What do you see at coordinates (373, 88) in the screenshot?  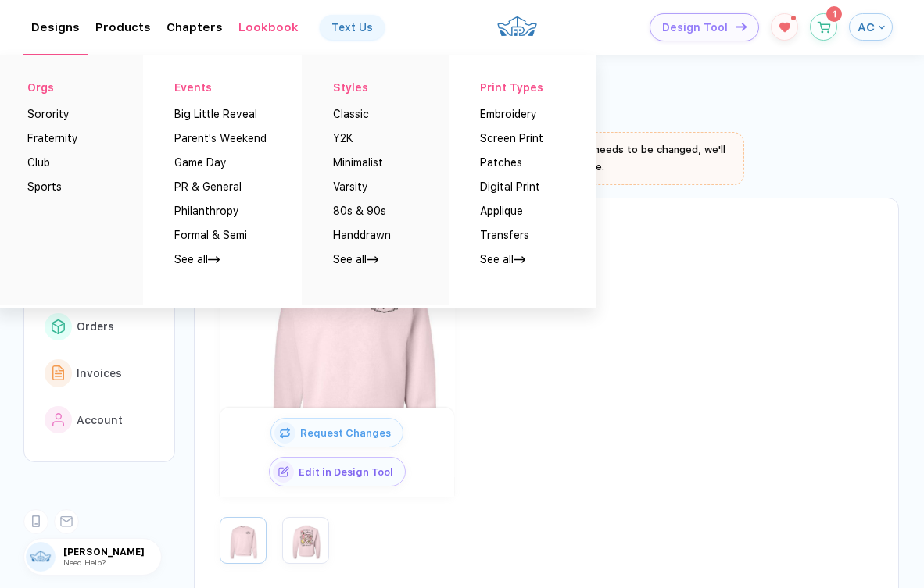 I see `div: Styles` at bounding box center [373, 88].